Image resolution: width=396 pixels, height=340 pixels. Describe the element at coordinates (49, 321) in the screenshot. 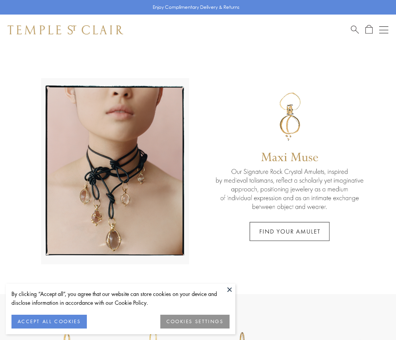

I see `button: ACCEPT ALL COOKIES` at that location.